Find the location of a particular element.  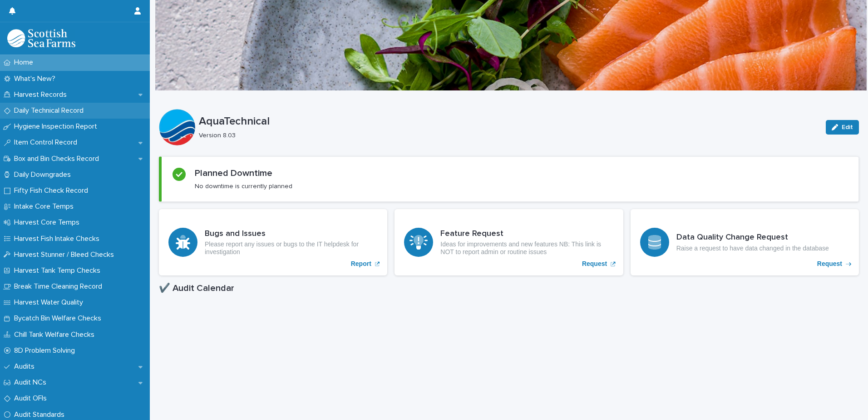

p: Please report any issues or bugs to the IT helpdesk for investigation is located at coordinates (291, 248).